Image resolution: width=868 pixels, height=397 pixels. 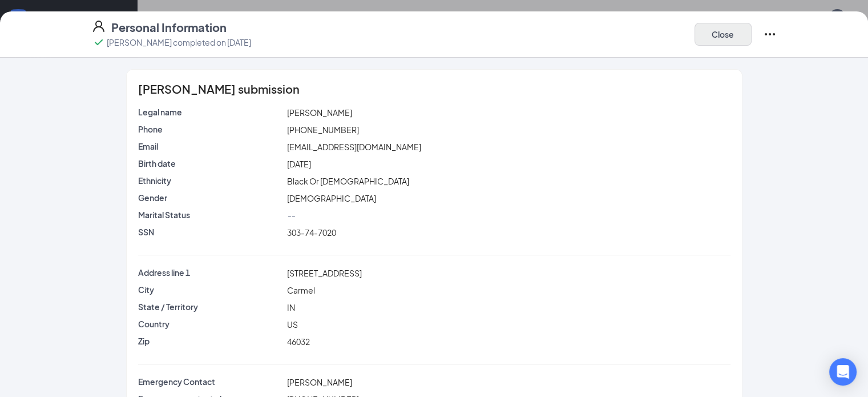 What do you see at coordinates (723, 34) in the screenshot?
I see `button: Close` at bounding box center [723, 34].